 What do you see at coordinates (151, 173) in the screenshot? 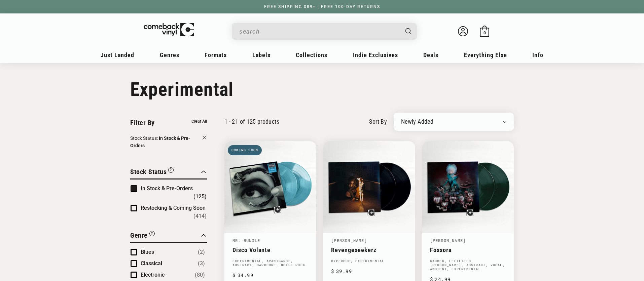
I see `button: Filter by Stock Status` at bounding box center [151, 173].